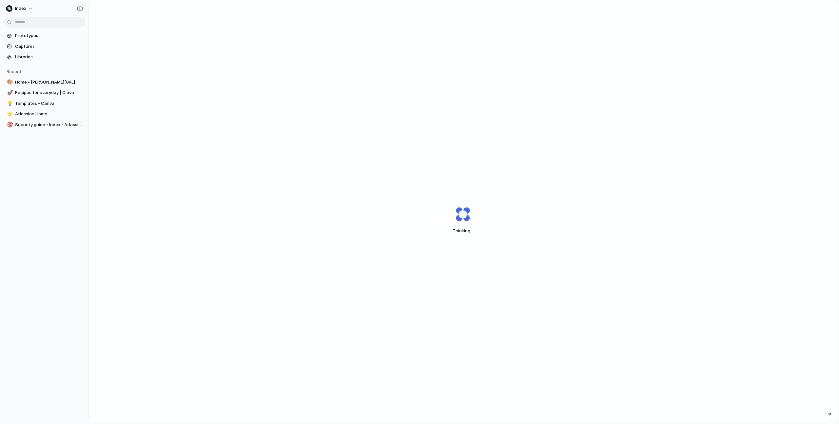 The height and width of the screenshot is (424, 839). What do you see at coordinates (463, 231) in the screenshot?
I see `span: Thinking` at bounding box center [463, 231].